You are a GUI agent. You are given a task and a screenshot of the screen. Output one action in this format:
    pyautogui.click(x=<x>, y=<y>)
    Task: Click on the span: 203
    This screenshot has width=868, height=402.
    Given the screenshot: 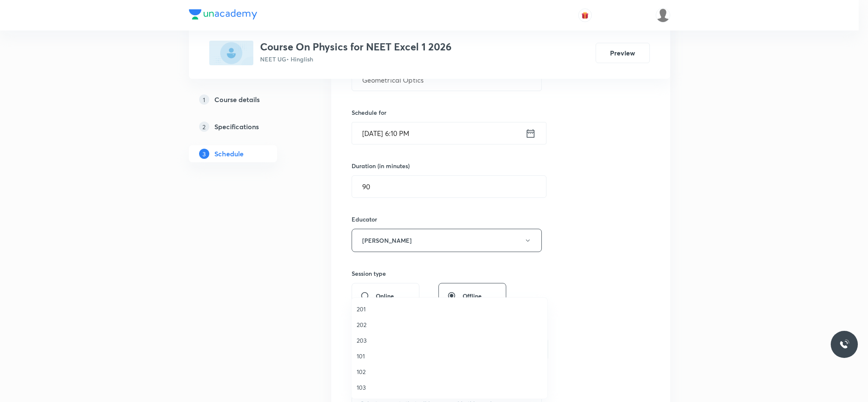 What is the action you would take?
    pyautogui.click(x=450, y=341)
    